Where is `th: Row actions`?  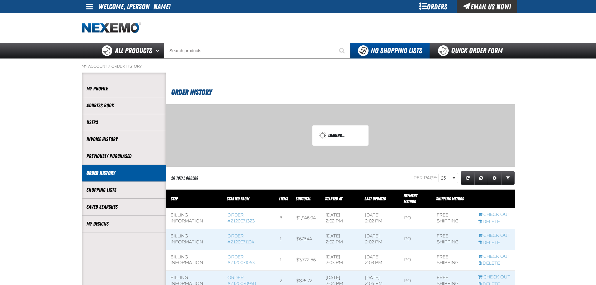 th: Row actions is located at coordinates (495, 199).